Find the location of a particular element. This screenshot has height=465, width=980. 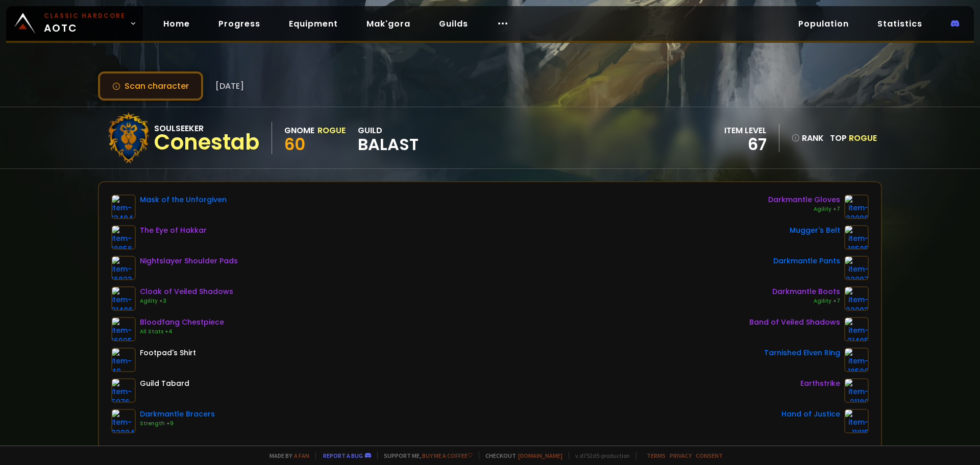

a: Terms is located at coordinates (655, 455).